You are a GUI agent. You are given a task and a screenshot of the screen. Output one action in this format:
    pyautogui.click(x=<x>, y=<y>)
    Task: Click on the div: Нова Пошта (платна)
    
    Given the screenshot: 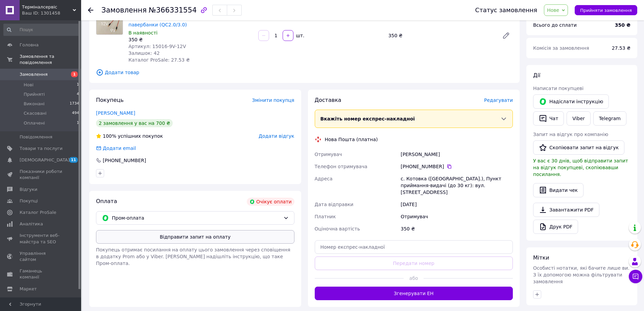 What is the action you would take?
    pyautogui.click(x=351, y=139)
    